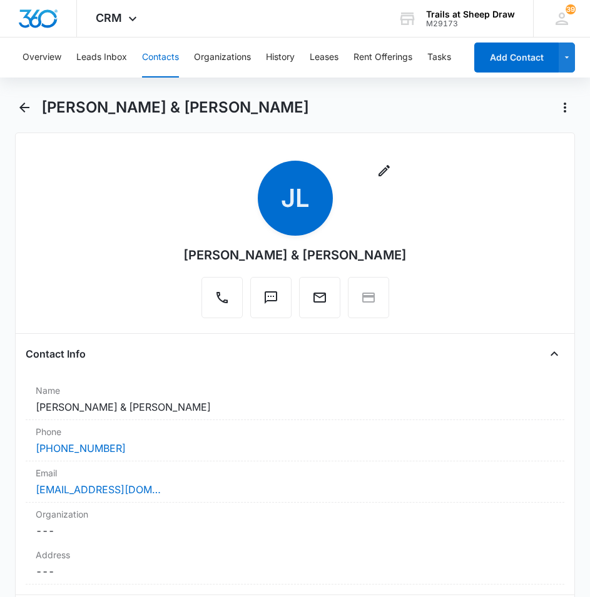 This screenshot has height=597, width=590. Describe the element at coordinates (570, 9) in the screenshot. I see `div: notifications count` at that location.